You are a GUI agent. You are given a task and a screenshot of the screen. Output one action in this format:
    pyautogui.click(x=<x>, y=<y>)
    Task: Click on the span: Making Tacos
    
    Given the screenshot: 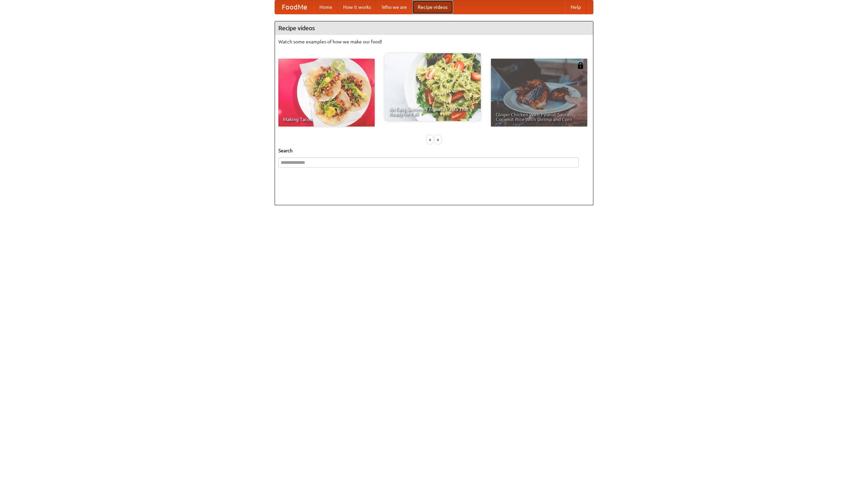 What is the action you would take?
    pyautogui.click(x=327, y=119)
    